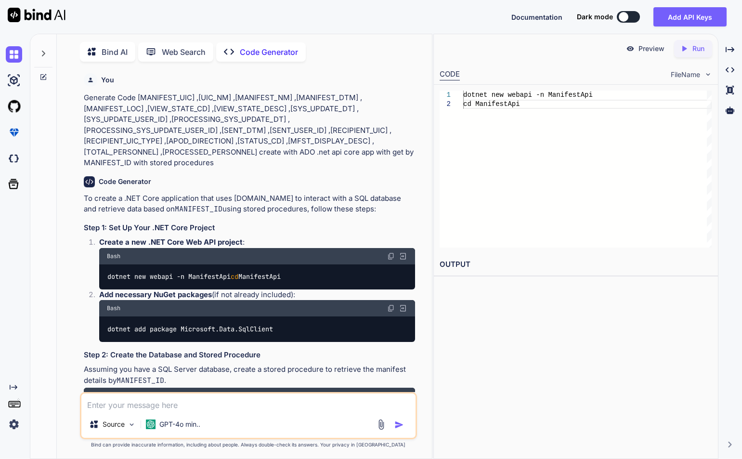  Describe the element at coordinates (399, 425) in the screenshot. I see `img: icon` at that location.